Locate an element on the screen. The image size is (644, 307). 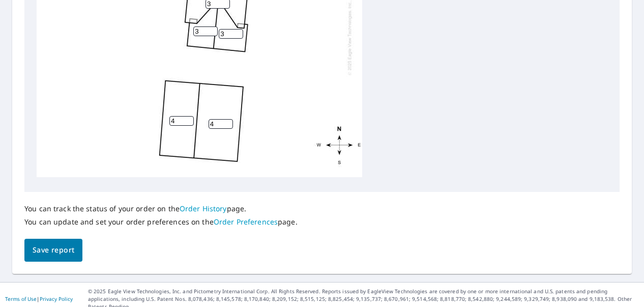
a: Privacy Policy is located at coordinates (56, 298).